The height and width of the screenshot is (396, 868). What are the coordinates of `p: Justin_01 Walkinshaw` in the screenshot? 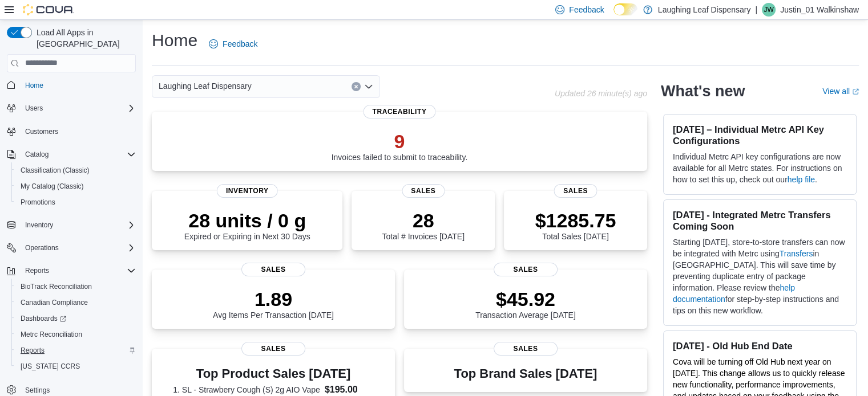 It's located at (819, 10).